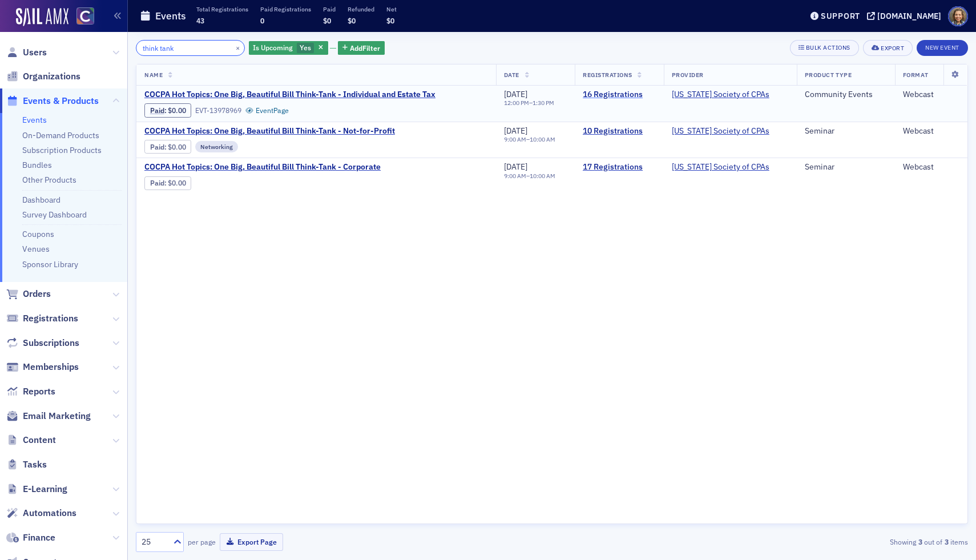 The height and width of the screenshot is (560, 976). What do you see at coordinates (36, 249) in the screenshot?
I see `a: Venues` at bounding box center [36, 249].